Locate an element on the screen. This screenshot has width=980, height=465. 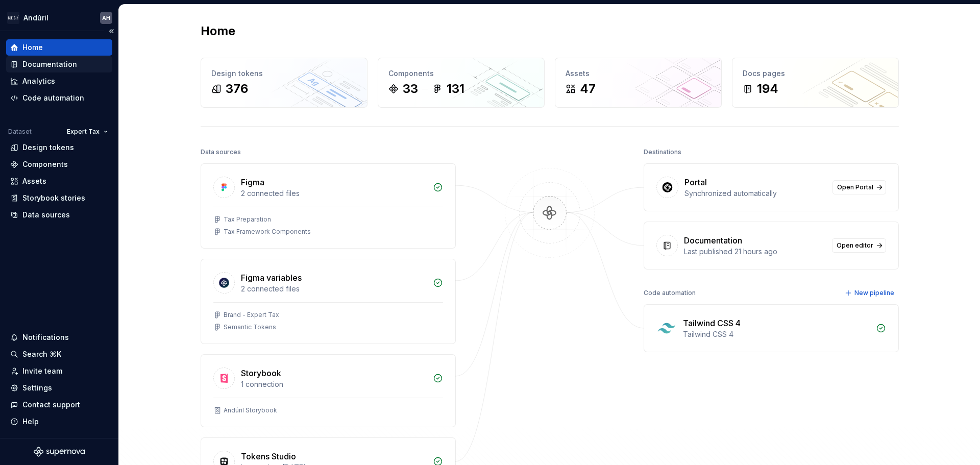
a: Analytics is located at coordinates (60, 81).